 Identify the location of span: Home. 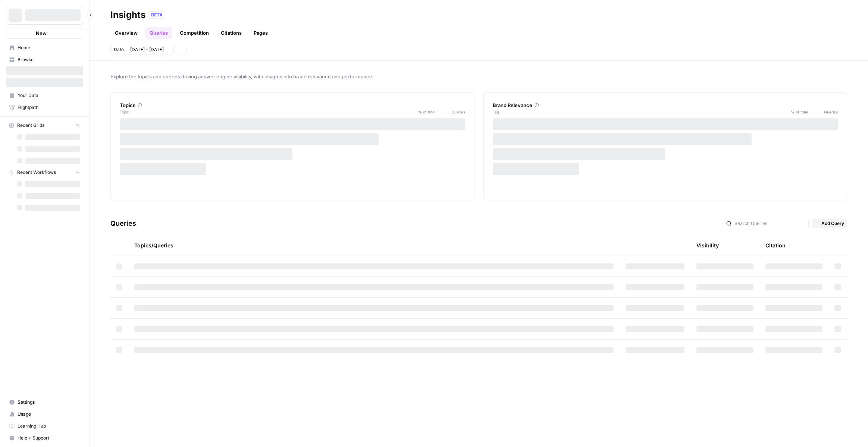
(48, 48).